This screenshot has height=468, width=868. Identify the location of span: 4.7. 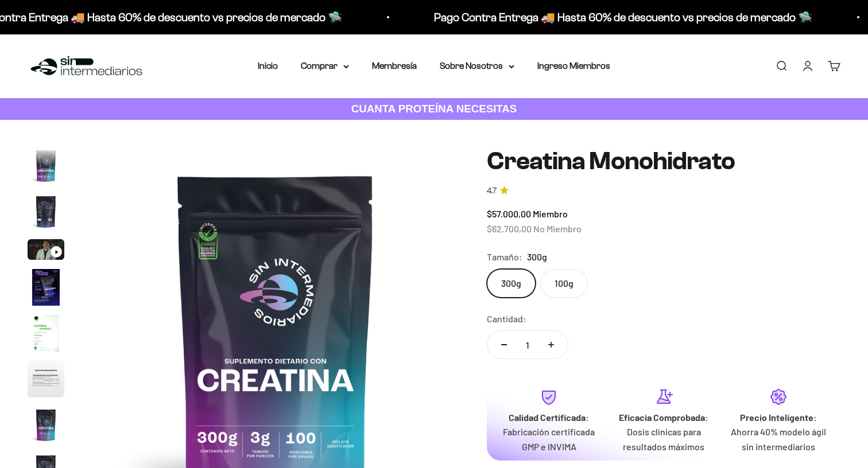
(492, 191).